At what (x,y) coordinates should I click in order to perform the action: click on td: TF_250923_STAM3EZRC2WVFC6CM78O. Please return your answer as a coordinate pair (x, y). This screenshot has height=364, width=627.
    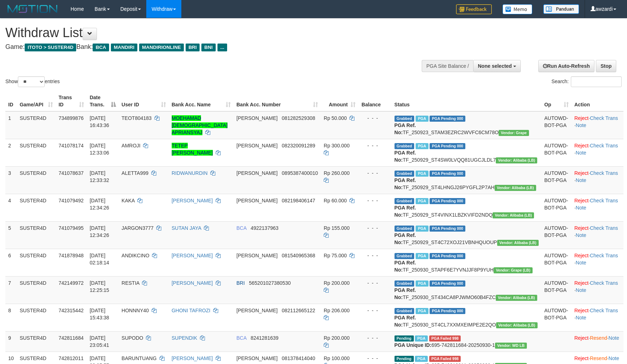
    Looking at the image, I should click on (466, 125).